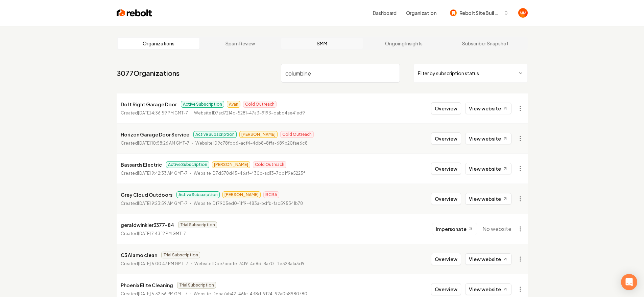 Image resolution: width=644 pixels, height=297 pixels. Describe the element at coordinates (146, 195) in the screenshot. I see `p: Grey Cloud Outdoors` at that location.